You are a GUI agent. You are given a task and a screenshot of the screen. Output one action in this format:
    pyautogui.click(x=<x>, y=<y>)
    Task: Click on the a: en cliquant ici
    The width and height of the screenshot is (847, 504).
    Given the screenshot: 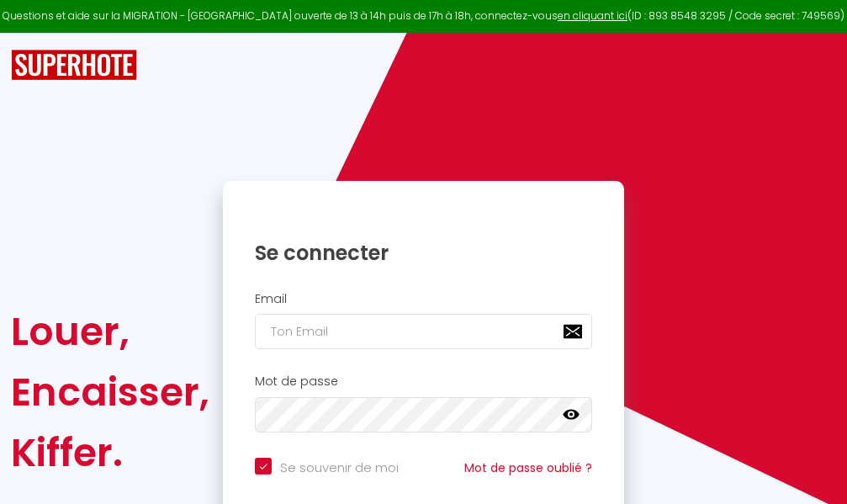 What is the action you would take?
    pyautogui.click(x=592, y=15)
    